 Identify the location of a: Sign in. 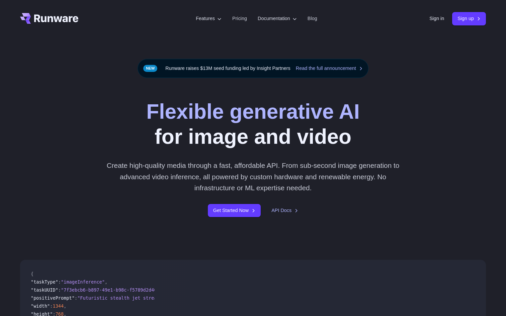
(437, 18).